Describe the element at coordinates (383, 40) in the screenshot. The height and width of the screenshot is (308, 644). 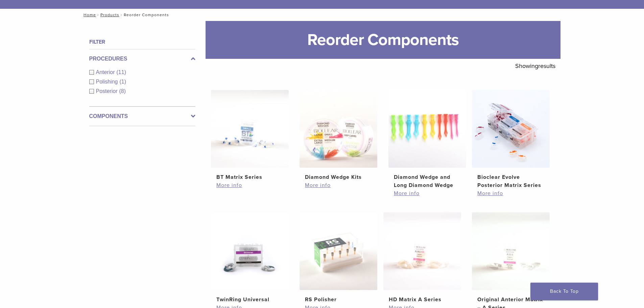
I see `h1: Reorder Components` at that location.